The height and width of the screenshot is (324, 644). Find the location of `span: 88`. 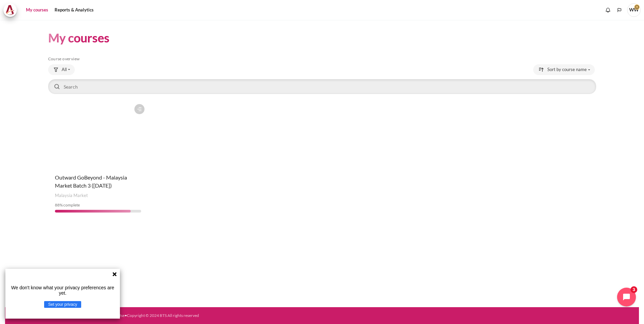

span: 88 is located at coordinates (57, 204).